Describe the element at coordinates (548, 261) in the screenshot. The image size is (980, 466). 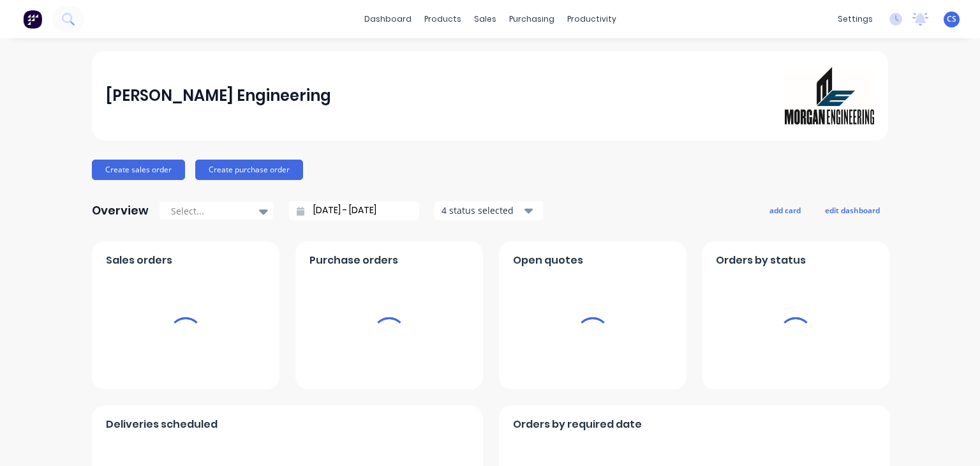
I see `span: Open quotes` at that location.